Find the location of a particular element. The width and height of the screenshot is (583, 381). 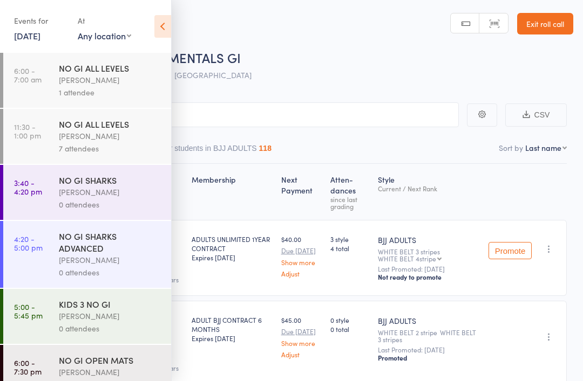

label: Sort by is located at coordinates (510, 148).